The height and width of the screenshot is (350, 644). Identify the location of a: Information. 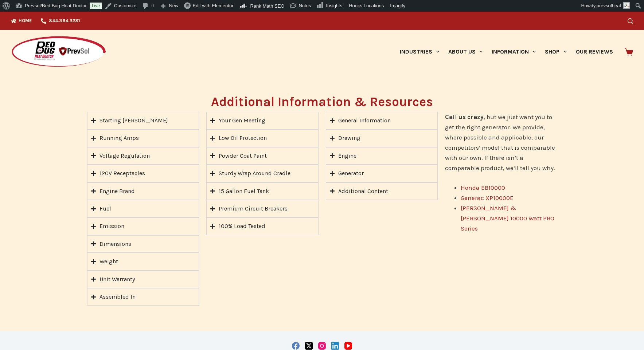
(514, 52).